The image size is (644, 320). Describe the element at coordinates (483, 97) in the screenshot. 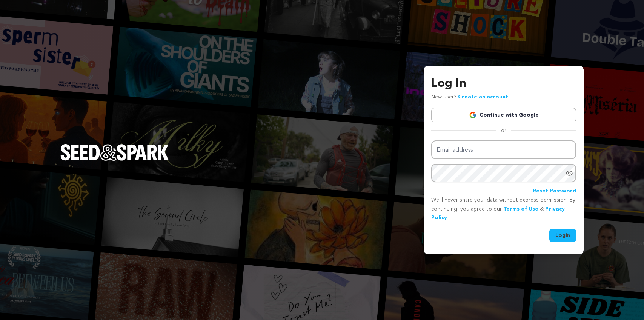

I see `a: Create an account` at that location.